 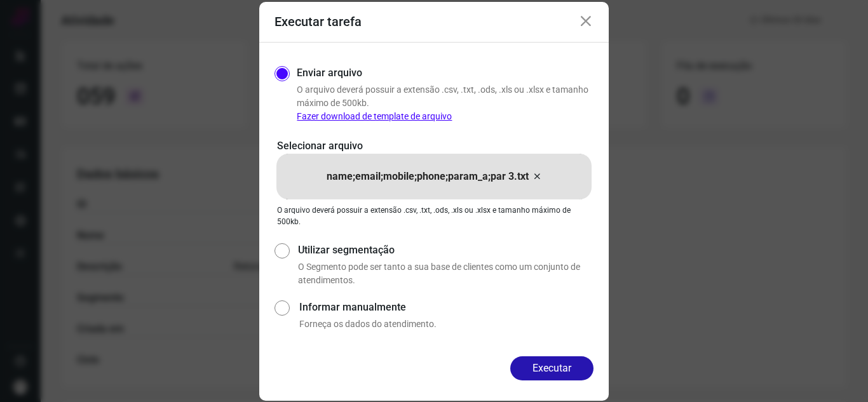 What do you see at coordinates (374, 116) in the screenshot?
I see `a: Fazer download de template de arquivo` at bounding box center [374, 116].